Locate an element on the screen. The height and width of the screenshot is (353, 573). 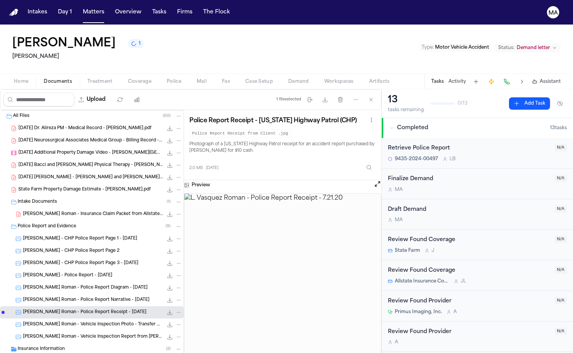
span: Demand letter is located at coordinates (533, 48).